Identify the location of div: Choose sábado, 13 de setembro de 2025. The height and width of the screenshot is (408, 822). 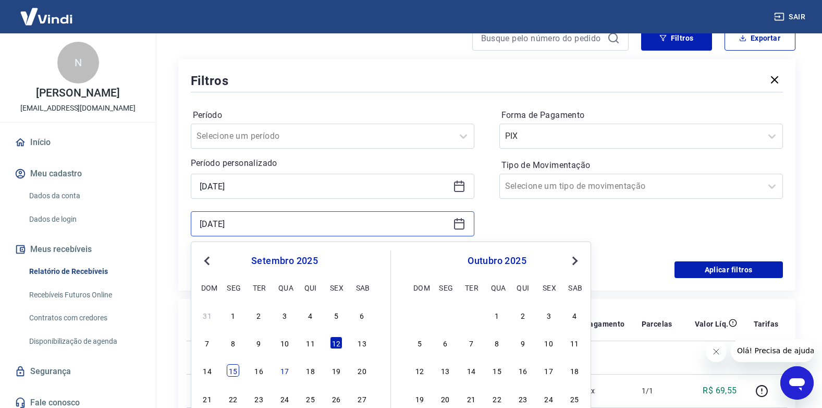
(362, 343).